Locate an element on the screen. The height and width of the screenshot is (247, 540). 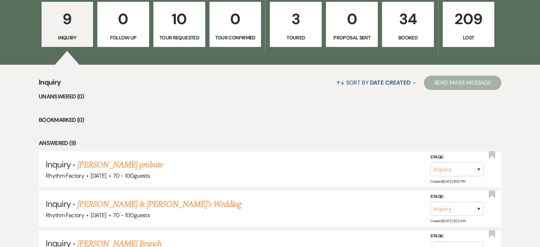
a: 209Lost is located at coordinates (469, 24).